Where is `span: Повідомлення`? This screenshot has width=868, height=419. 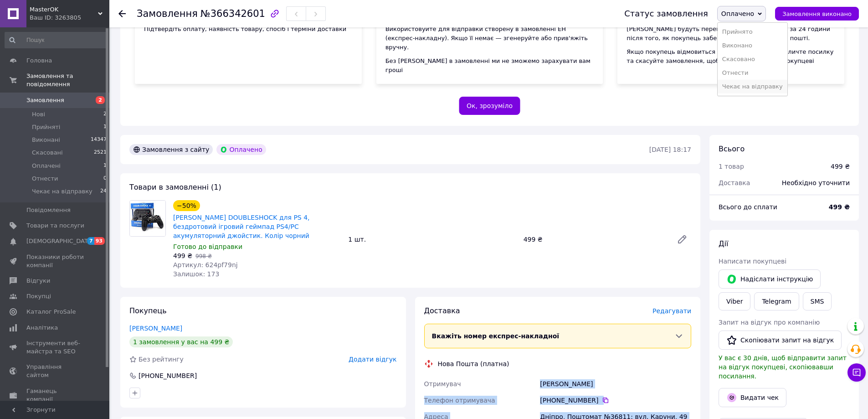 span: Повідомлення is located at coordinates (48, 210).